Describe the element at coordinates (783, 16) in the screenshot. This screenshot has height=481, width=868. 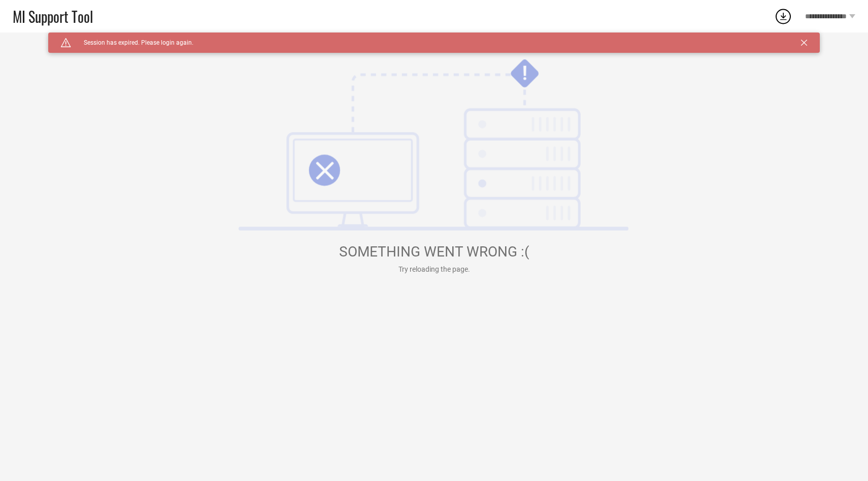
I see `div: Open download list` at that location.